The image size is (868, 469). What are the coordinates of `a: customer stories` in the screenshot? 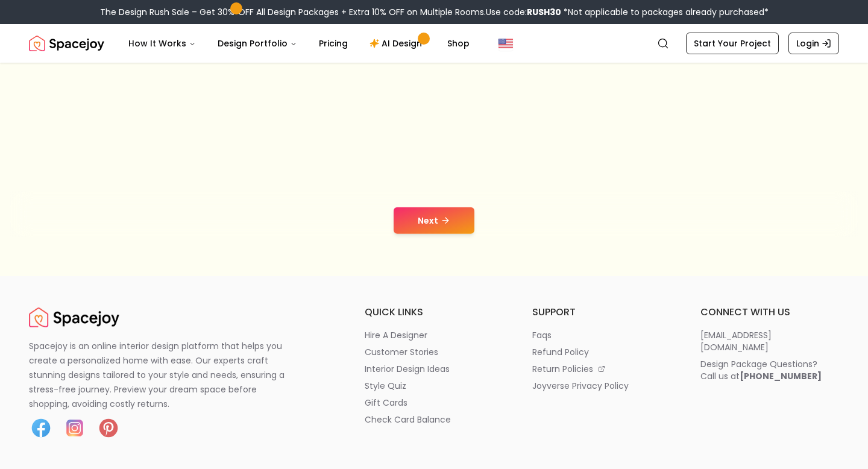 It's located at (434, 352).